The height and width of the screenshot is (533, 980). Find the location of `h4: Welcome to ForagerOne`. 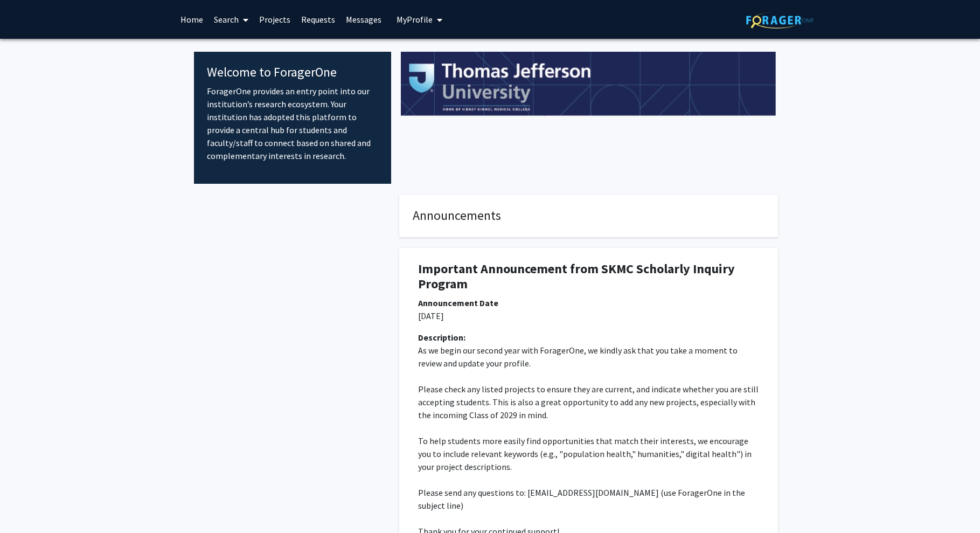

h4: Welcome to ForagerOne is located at coordinates (293, 72).